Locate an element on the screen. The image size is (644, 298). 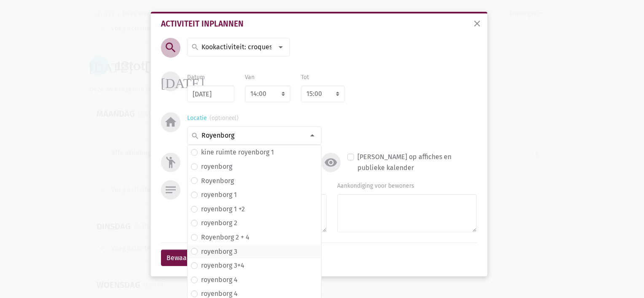
label: royenborg 3 is located at coordinates (219, 252).